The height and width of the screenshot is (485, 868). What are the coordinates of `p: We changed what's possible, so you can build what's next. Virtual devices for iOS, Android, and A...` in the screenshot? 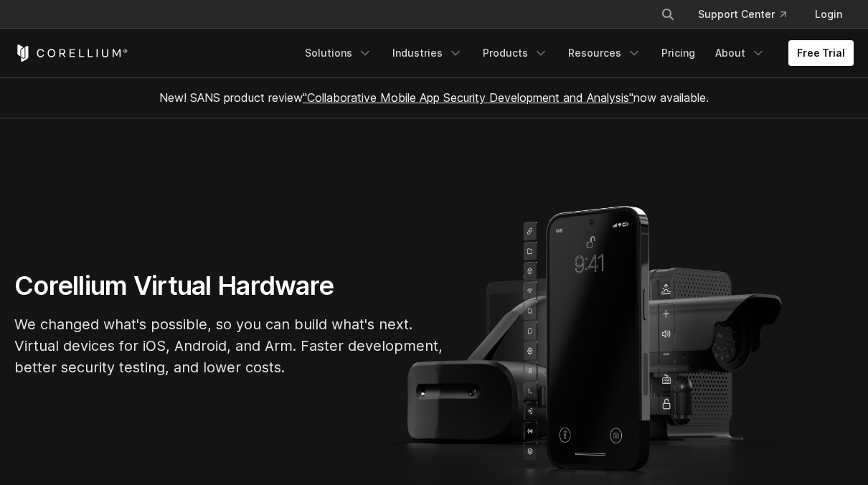 It's located at (229, 346).